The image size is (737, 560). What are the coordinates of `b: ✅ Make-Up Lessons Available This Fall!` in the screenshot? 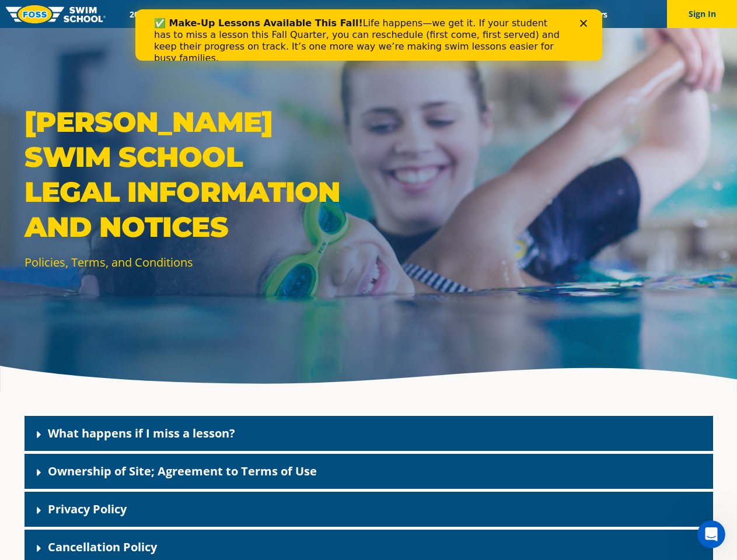 It's located at (123, 13).